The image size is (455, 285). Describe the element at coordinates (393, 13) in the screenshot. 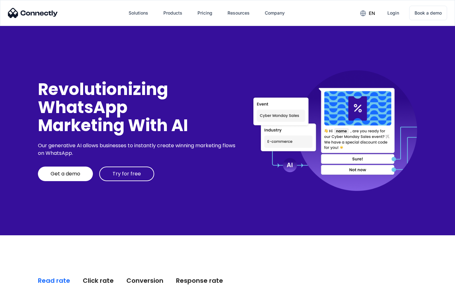

I see `div: Login` at that location.